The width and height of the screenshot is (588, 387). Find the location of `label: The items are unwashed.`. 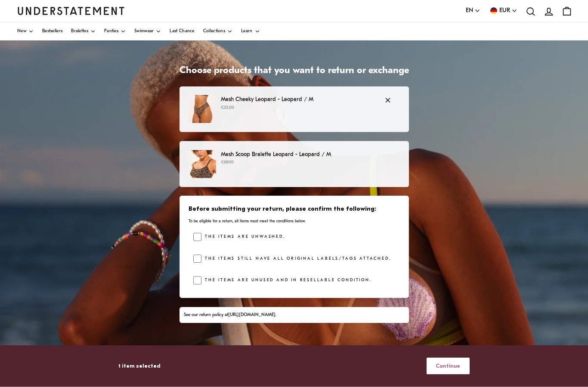

label: The items are unwashed. is located at coordinates (243, 238).